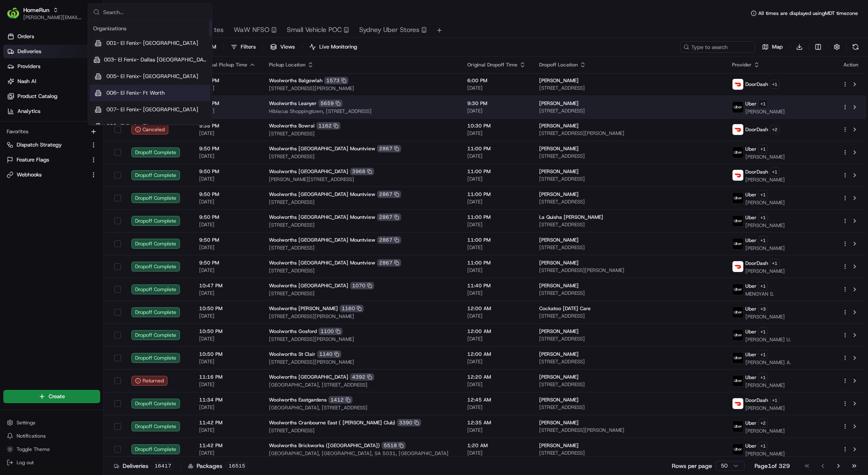 The height and width of the screenshot is (475, 868). I want to click on span: Log out, so click(25, 463).